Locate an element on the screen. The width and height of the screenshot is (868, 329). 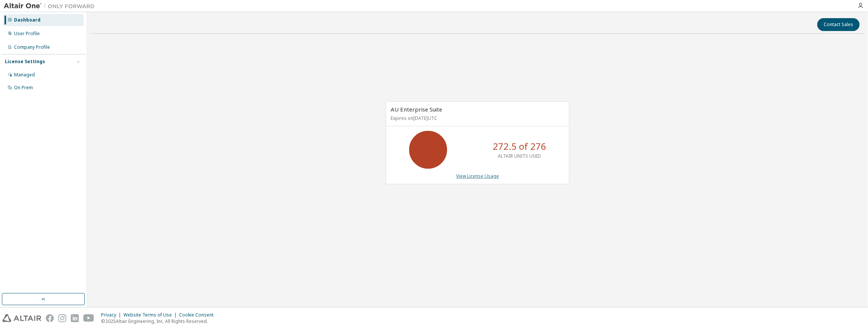
div: User Profile is located at coordinates (27, 34).